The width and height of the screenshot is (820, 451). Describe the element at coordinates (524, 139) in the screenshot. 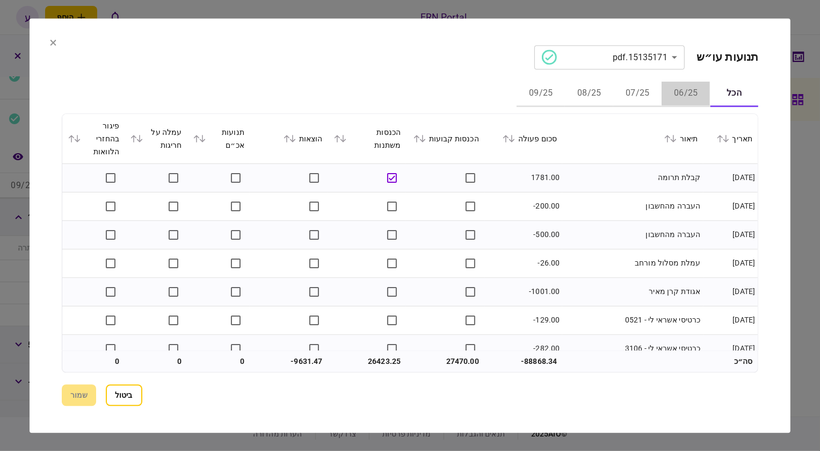

I see `div: סכום פעולה` at that location.